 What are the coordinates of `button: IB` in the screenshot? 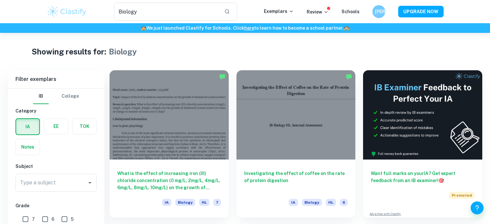 It's located at (41, 96).